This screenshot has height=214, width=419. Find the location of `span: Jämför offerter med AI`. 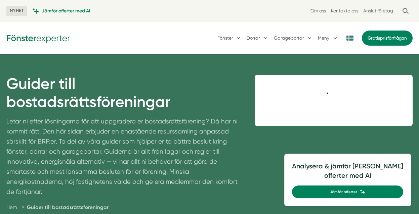

span: Jämför offerter med AI is located at coordinates (66, 11).